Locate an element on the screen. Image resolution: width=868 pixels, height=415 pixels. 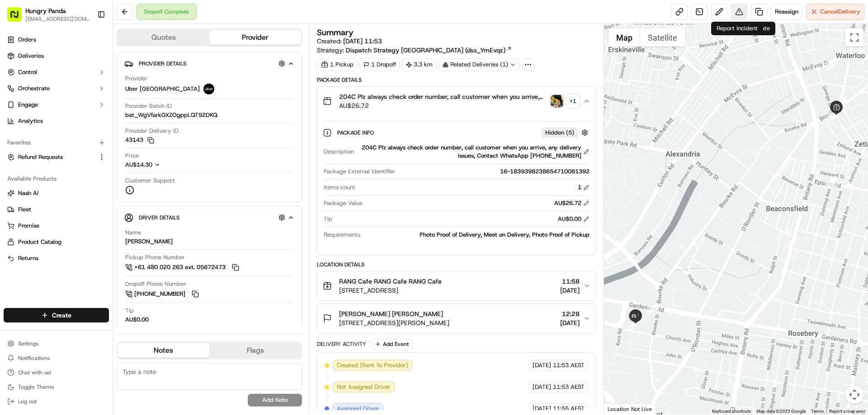
span: Refund Requests is located at coordinates (40, 157).